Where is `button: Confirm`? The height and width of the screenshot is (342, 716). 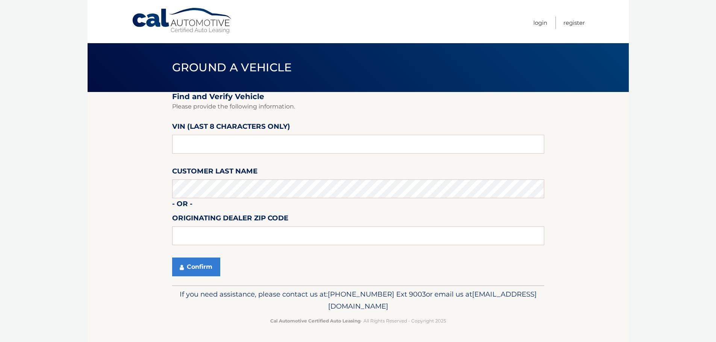
button: Confirm is located at coordinates (196, 267).